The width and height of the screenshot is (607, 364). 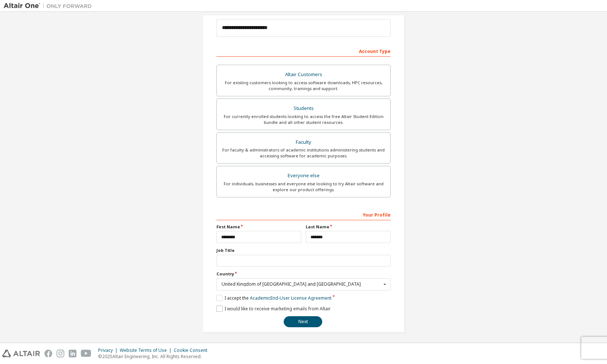 I want to click on p: © 2025 Altair Engineering, Inc. All Rights Reserved., so click(x=155, y=356).